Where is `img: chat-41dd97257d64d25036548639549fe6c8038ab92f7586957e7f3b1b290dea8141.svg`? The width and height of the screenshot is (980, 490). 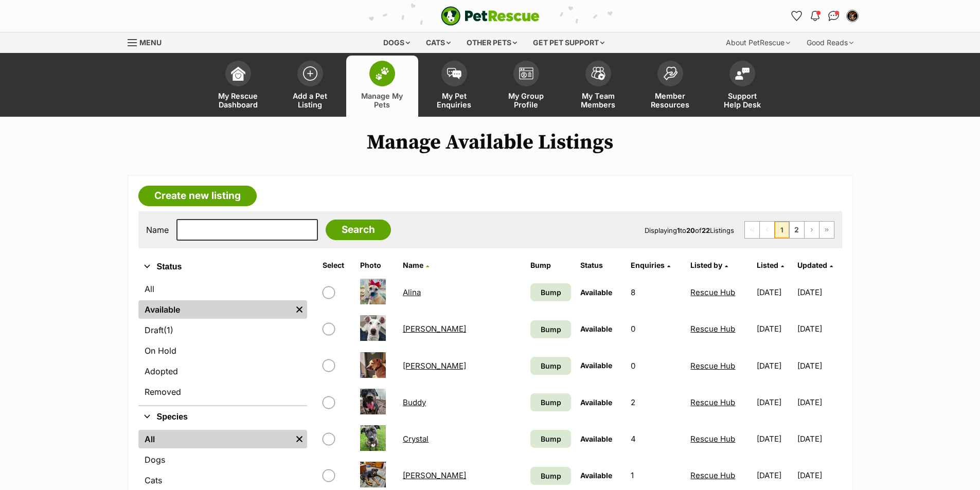 img: chat-41dd97257d64d25036548639549fe6c8038ab92f7586957e7f3b1b290dea8141.svg is located at coordinates (833, 16).